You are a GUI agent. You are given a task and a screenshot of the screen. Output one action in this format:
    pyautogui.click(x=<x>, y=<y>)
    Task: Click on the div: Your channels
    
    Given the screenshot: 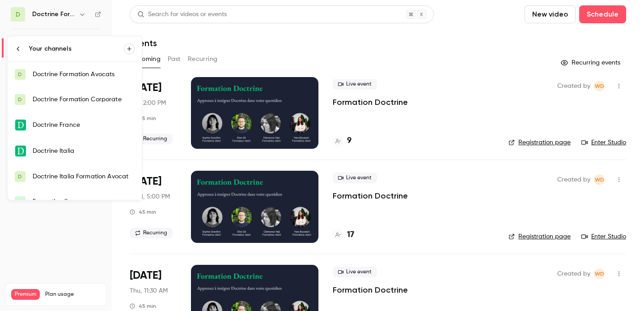 What is the action you would take?
    pyautogui.click(x=76, y=49)
    